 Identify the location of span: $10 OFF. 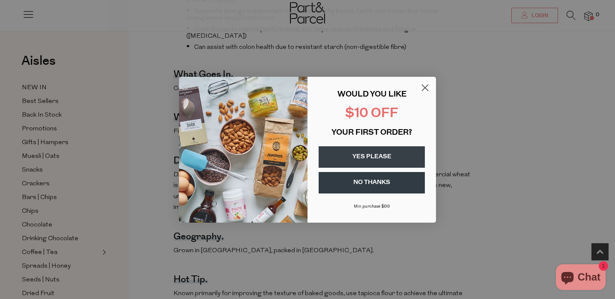
(372, 114).